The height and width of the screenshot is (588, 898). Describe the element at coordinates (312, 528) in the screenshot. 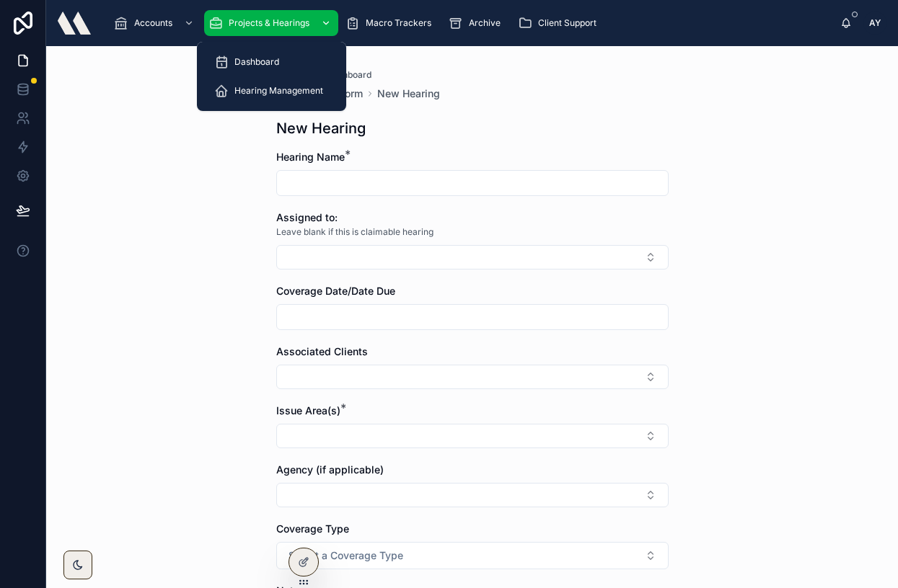

I see `span: Coverage Type` at that location.